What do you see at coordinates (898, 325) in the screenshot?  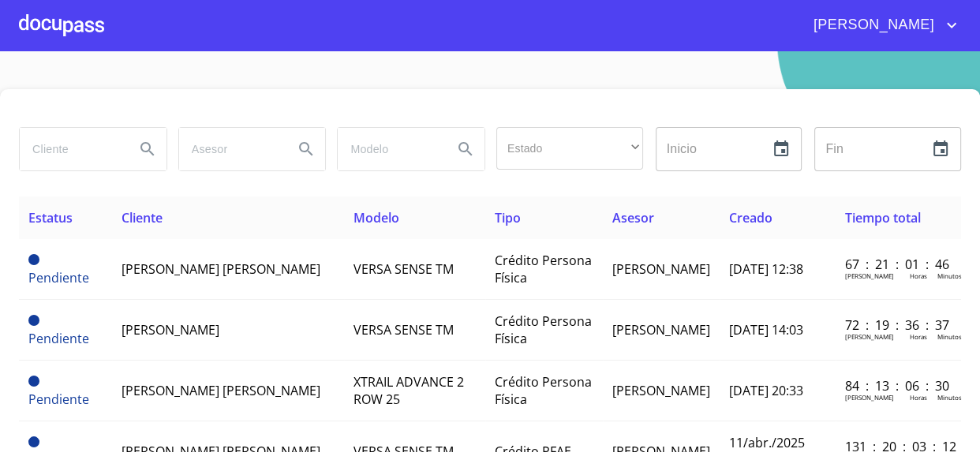 I see `p: 72 : 19 : 36 : 37` at bounding box center [898, 325].